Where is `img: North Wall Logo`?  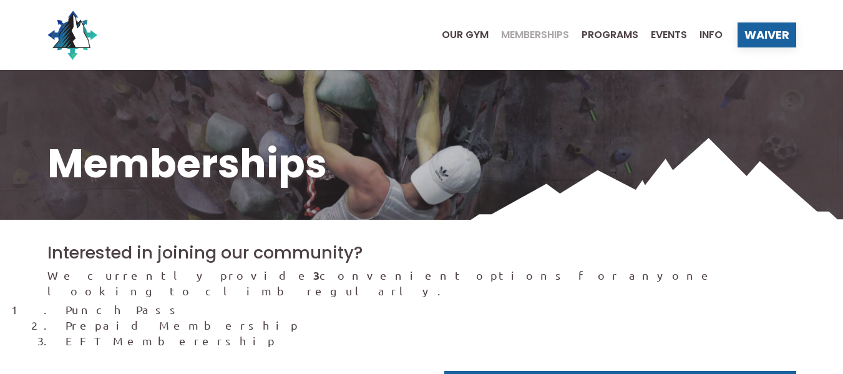 img: North Wall Logo is located at coordinates (72, 35).